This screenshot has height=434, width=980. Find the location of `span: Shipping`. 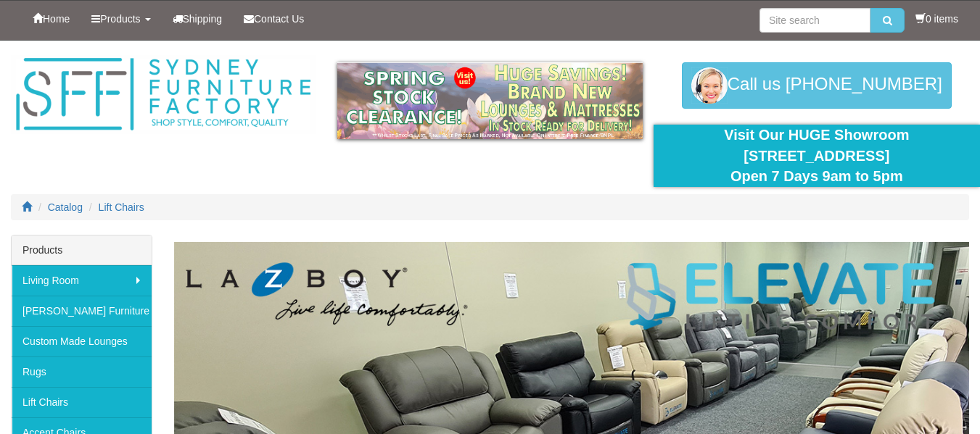

span: Shipping is located at coordinates (203, 19).